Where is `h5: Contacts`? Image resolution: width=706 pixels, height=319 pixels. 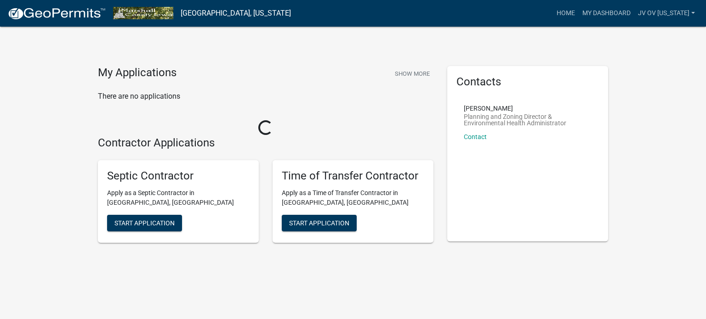
h5: Contacts is located at coordinates (528, 82).